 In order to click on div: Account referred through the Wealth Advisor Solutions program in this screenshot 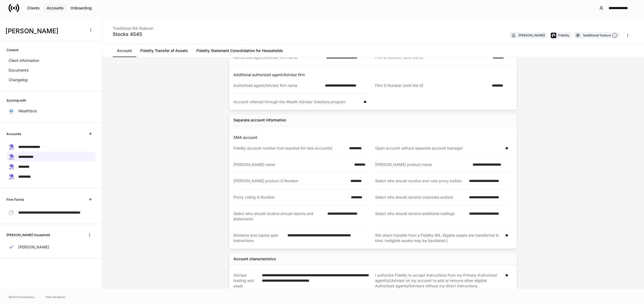, I will do `click(297, 102)`.